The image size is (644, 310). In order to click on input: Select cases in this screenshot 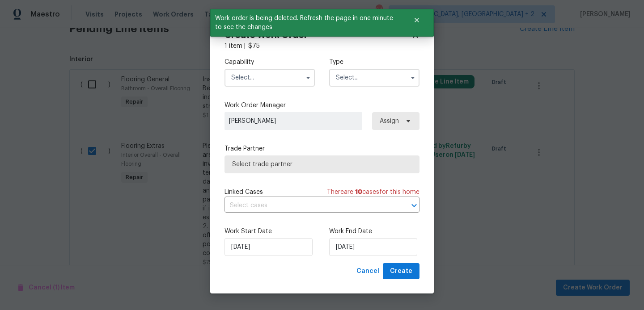, I will do `click(309, 206)`.